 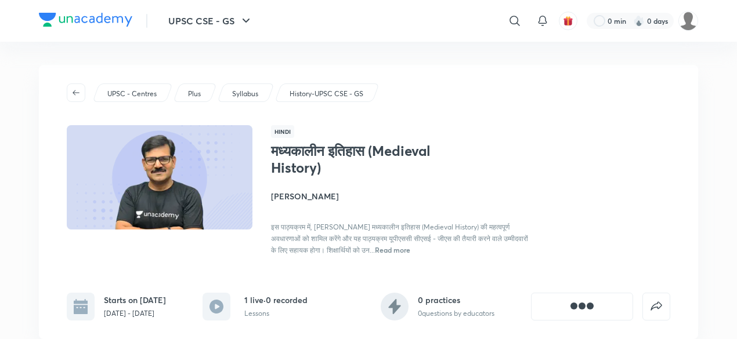 What do you see at coordinates (456, 314) in the screenshot?
I see `p: 0 questions by educators` at bounding box center [456, 314].